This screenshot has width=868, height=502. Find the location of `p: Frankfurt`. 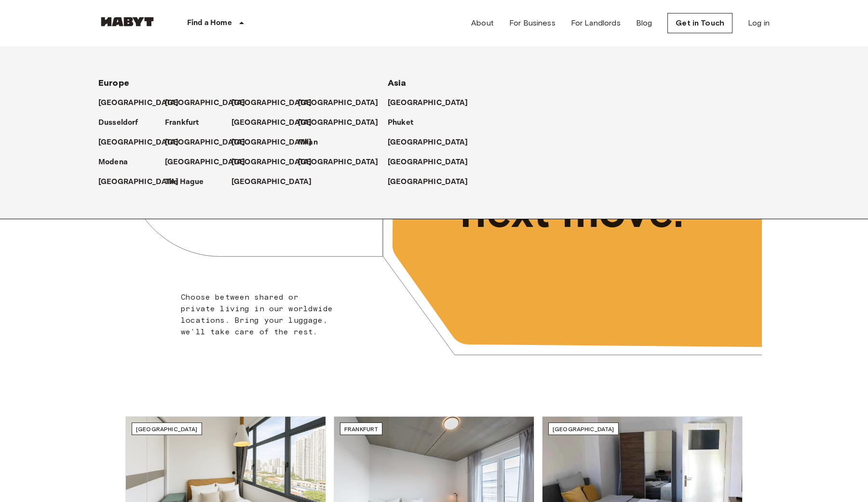

p: Frankfurt is located at coordinates (182, 123).